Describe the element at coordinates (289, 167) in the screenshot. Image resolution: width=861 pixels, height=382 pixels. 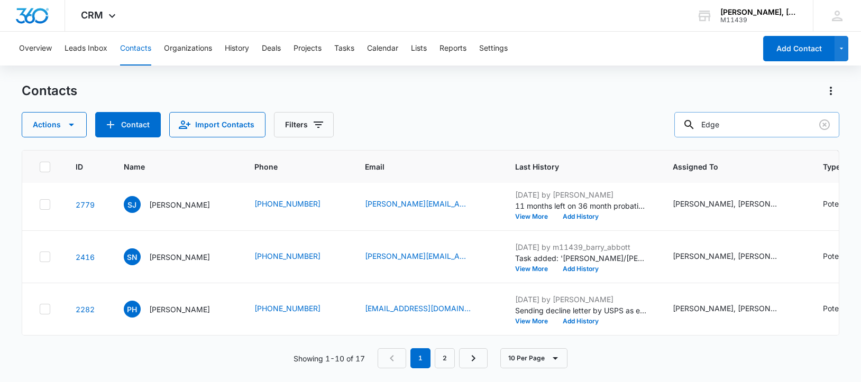
I see `span: Phone` at that location.